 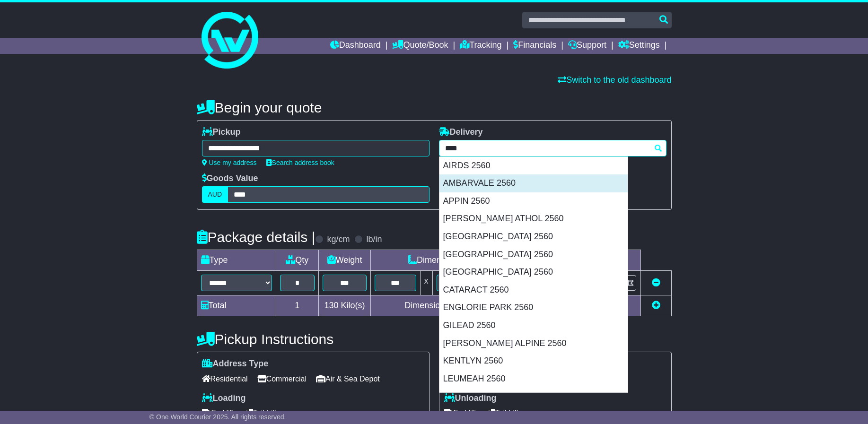 I want to click on a: Search address book, so click(x=300, y=163).